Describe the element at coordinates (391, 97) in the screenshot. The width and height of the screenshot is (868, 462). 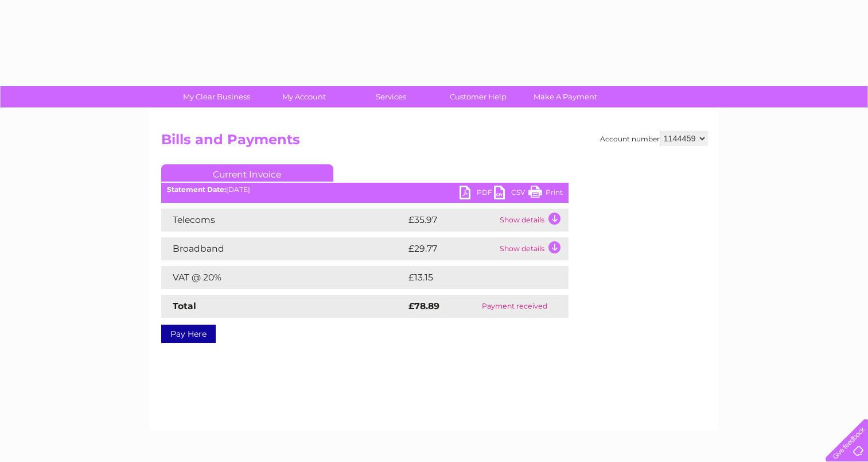
I see `a: Services` at that location.